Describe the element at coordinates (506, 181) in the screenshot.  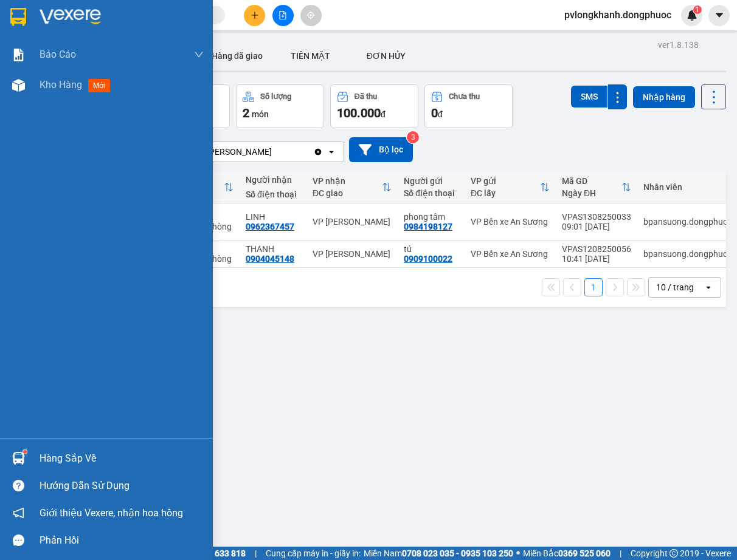
I see `div: VP gửi` at that location.